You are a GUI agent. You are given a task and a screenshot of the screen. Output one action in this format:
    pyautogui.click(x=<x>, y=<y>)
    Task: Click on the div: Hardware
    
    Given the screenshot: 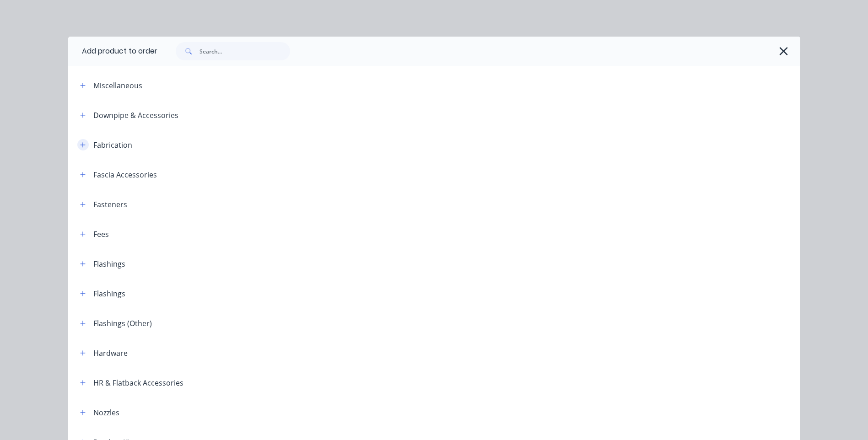 What is the action you would take?
    pyautogui.click(x=110, y=353)
    